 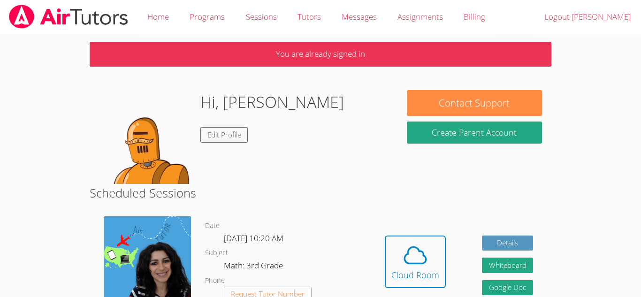 What do you see at coordinates (254, 267) in the screenshot?
I see `dd: Math: 3rd Grade` at bounding box center [254, 267].